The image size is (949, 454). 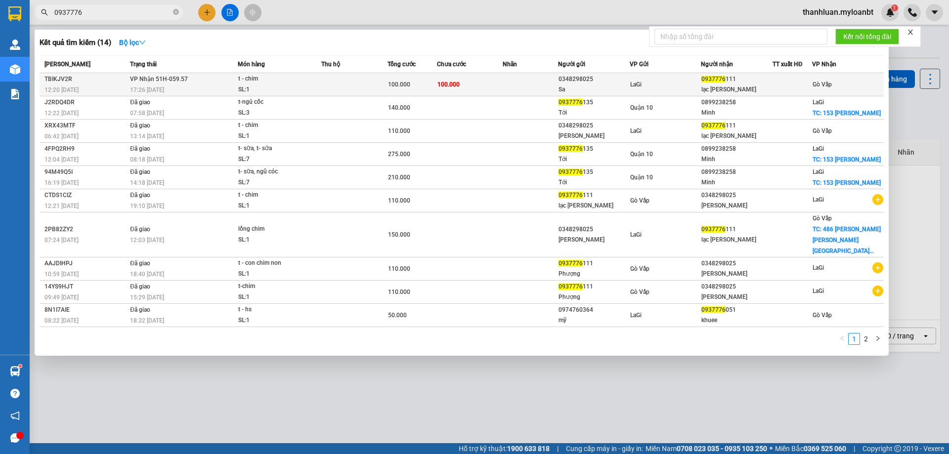 What do you see at coordinates (717, 64) in the screenshot?
I see `span: Người nhận` at bounding box center [717, 64].